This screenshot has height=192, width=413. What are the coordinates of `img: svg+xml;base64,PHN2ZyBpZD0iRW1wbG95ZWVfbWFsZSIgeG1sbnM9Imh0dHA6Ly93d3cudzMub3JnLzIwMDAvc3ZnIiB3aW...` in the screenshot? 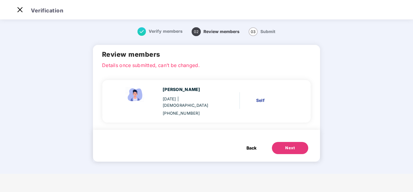 It's located at (135, 95).